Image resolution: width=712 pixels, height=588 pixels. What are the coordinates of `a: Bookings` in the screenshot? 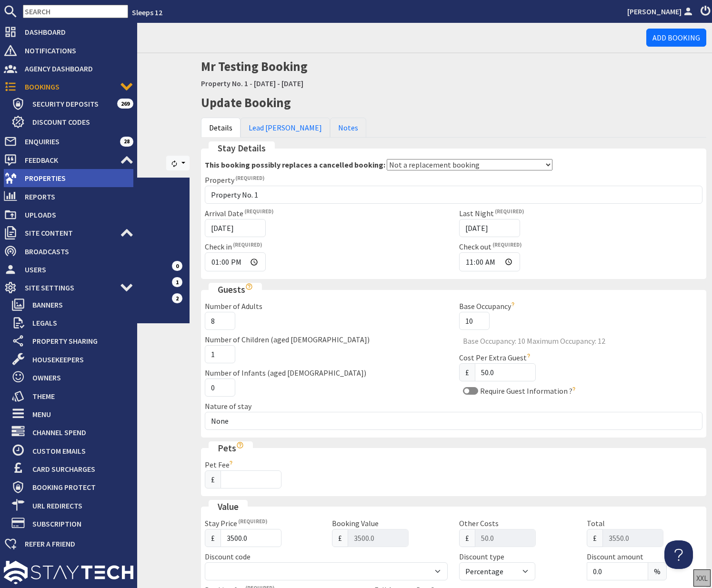 It's located at (69, 87).